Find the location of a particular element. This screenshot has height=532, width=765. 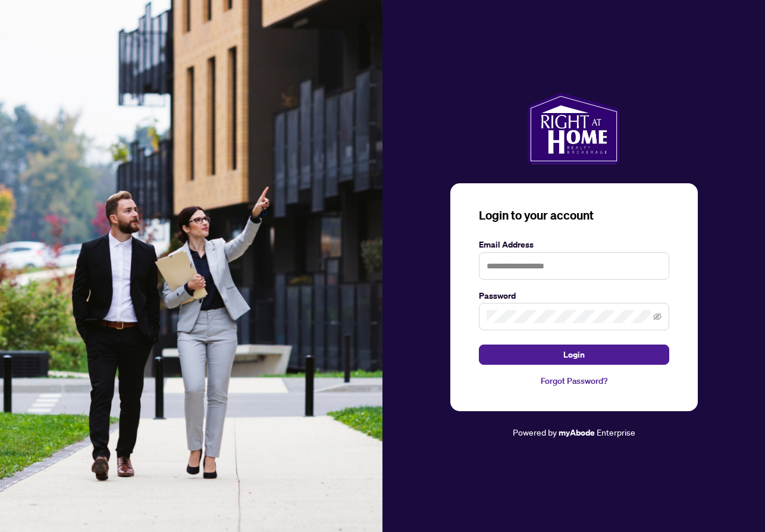

h3: Login to your account is located at coordinates (574, 216).